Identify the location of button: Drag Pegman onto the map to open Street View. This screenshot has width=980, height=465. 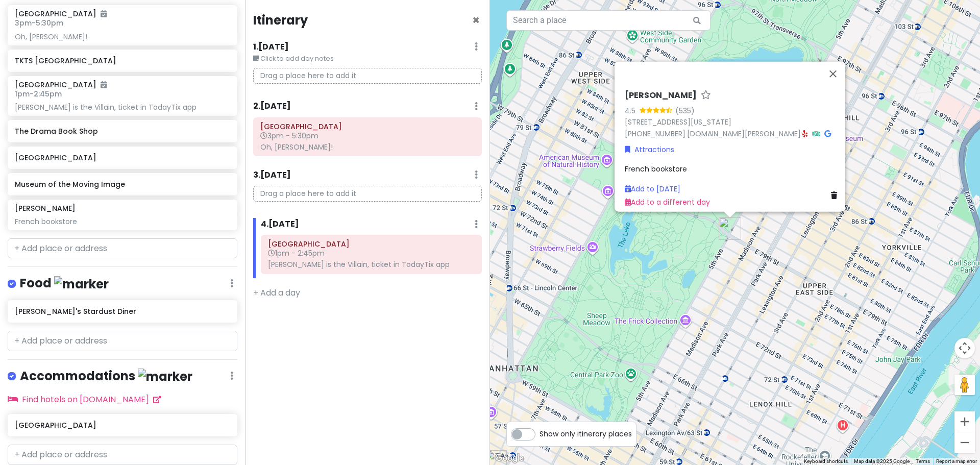
(965, 385).